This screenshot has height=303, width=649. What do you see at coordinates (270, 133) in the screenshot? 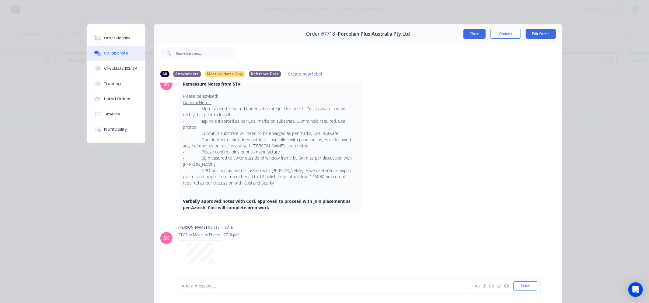
I see `p: - Cutout in substrate will need to be enlarged as per marks, Cosi is aware` at bounding box center [270, 133].